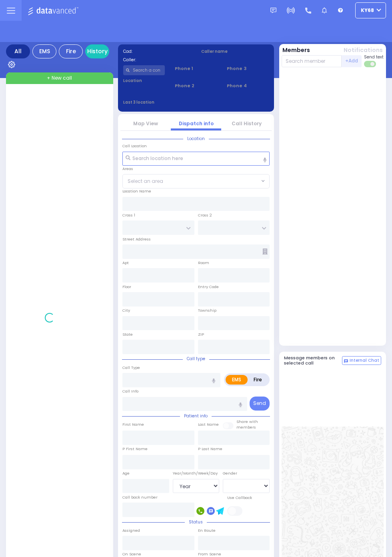 This screenshot has height=557, width=392. What do you see at coordinates (296, 50) in the screenshot?
I see `button: Members` at bounding box center [296, 50].